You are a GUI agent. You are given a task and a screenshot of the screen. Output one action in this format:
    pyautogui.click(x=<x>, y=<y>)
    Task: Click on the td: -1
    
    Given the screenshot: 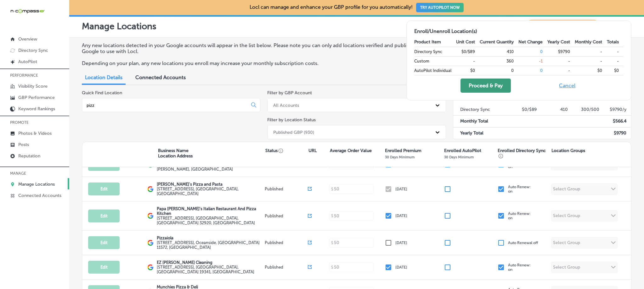 What is the action you would take?
    pyautogui.click(x=532, y=61)
    